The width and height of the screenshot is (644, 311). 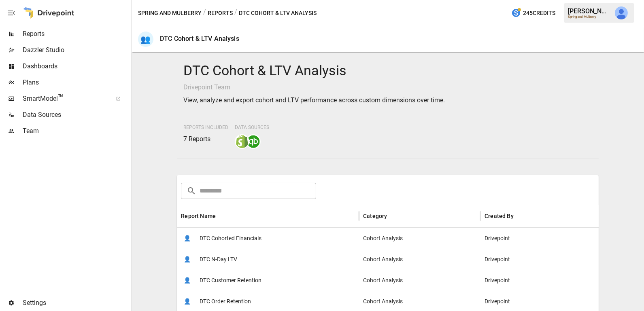 I want to click on p: View, analyze and export cohort and LTV performance across custom dimensions over time., so click(x=388, y=100).